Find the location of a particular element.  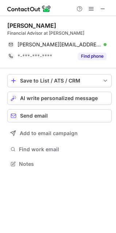

span: Find work email is located at coordinates (64, 149).